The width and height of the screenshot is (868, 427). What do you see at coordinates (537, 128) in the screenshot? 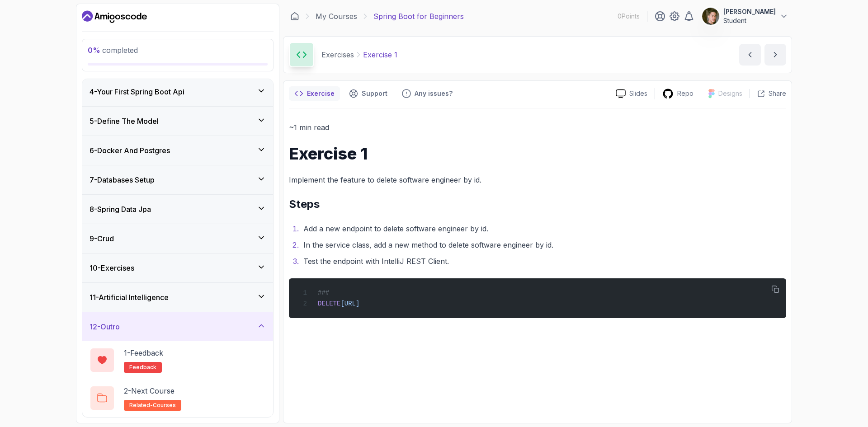
I see `p: ~1 min read` at bounding box center [537, 128].